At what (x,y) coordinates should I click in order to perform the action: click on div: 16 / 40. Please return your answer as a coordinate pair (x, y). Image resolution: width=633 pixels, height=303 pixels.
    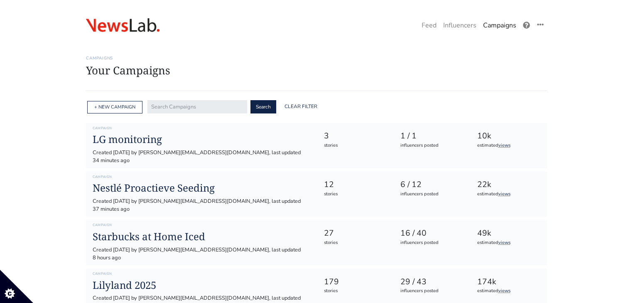
    Looking at the image, I should click on (431, 233).